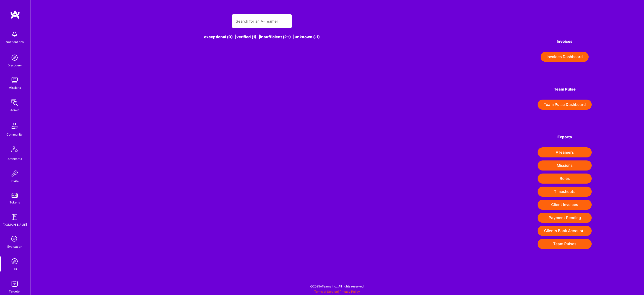  Describe the element at coordinates (564, 179) in the screenshot. I see `button: Roles` at that location.